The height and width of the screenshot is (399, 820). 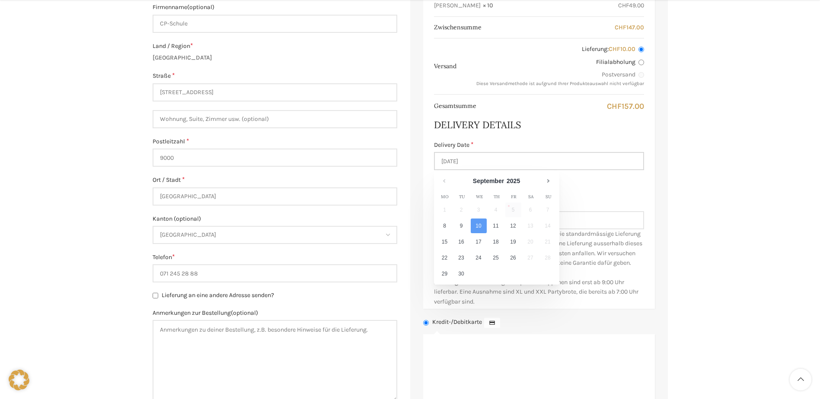 What do you see at coordinates (539, 145) in the screenshot?
I see `label: Delivery Date` at bounding box center [539, 145].